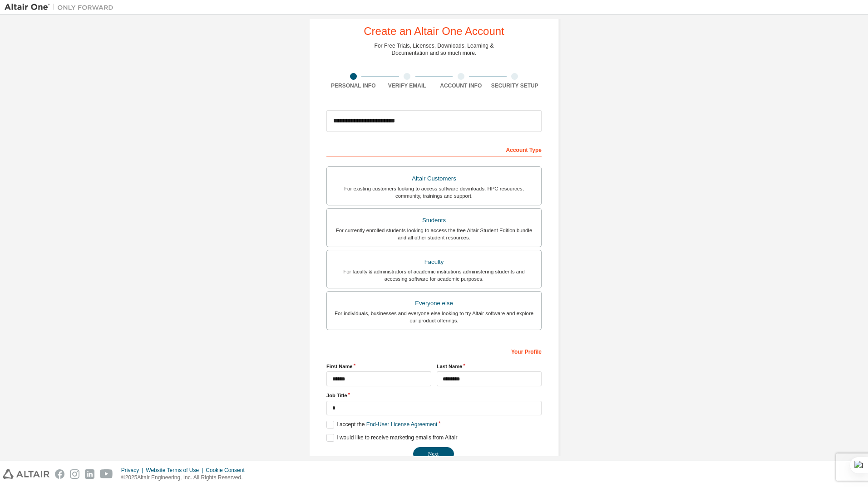 The width and height of the screenshot is (868, 487). I want to click on div: Account Type, so click(434, 149).